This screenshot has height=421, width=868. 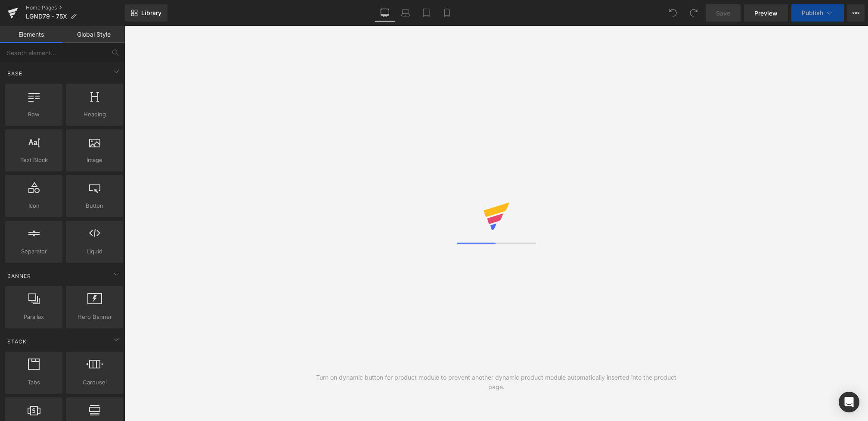 What do you see at coordinates (694, 13) in the screenshot?
I see `button: Redo` at bounding box center [694, 13].